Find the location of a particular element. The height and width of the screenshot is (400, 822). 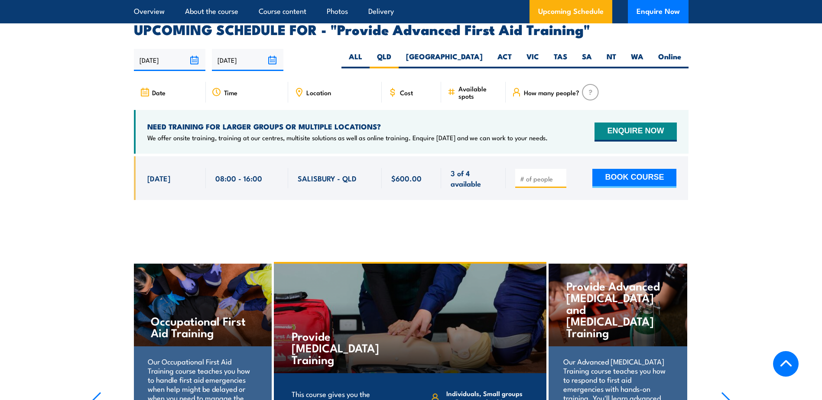

label: NT is located at coordinates (611, 60).